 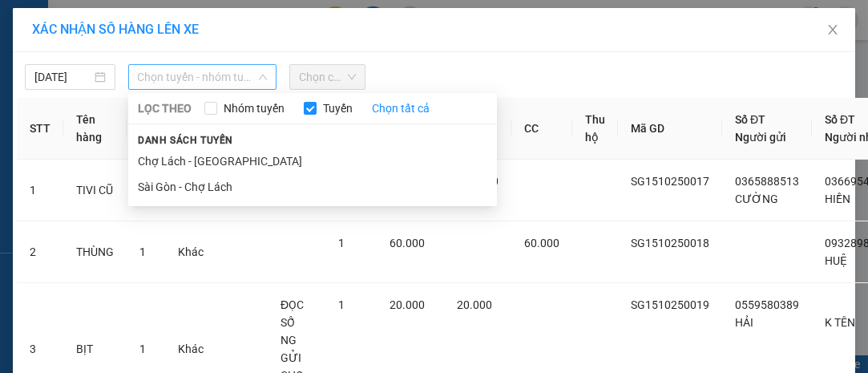 What do you see at coordinates (24, 93) in the screenshot?
I see `span: CR :` at bounding box center [24, 93].